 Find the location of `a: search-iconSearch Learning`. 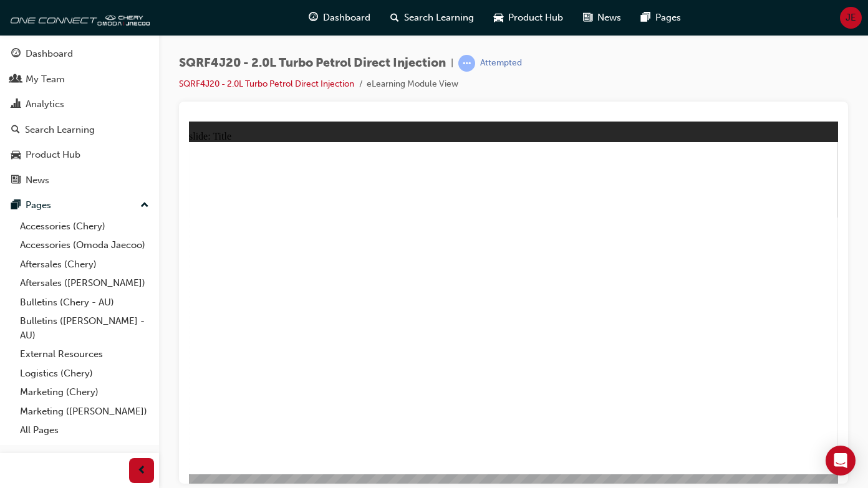

a: search-iconSearch Learning is located at coordinates (432, 17).